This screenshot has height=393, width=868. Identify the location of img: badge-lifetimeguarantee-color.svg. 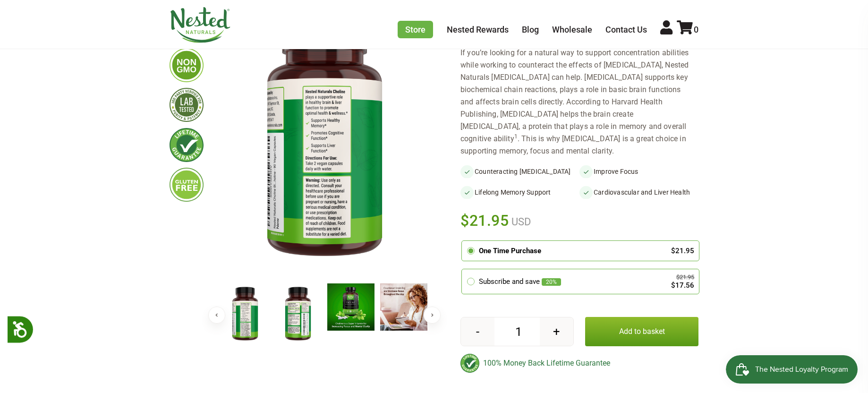
(470, 363).